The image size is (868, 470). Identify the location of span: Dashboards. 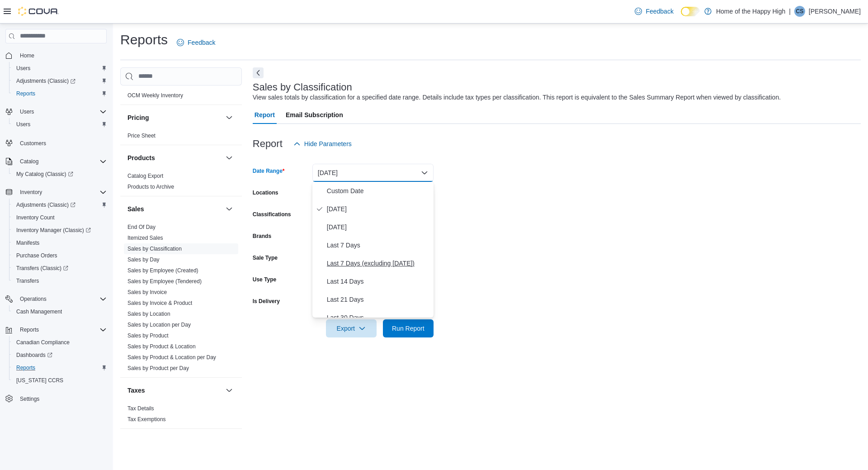
(35, 355).